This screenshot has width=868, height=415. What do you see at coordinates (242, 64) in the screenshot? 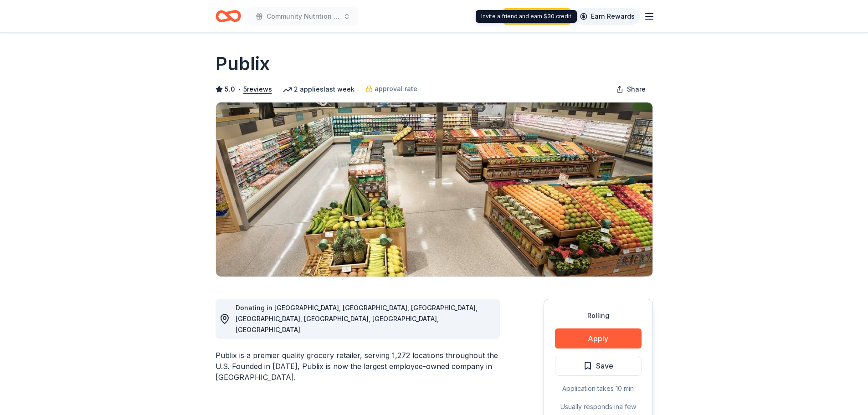
I see `h1: Publix` at bounding box center [242, 64].